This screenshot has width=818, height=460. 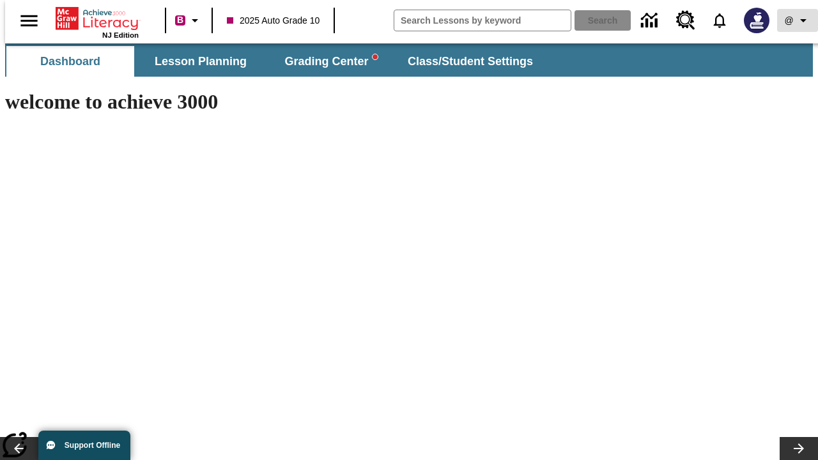 What do you see at coordinates (180, 20) in the screenshot?
I see `span: B` at bounding box center [180, 20].